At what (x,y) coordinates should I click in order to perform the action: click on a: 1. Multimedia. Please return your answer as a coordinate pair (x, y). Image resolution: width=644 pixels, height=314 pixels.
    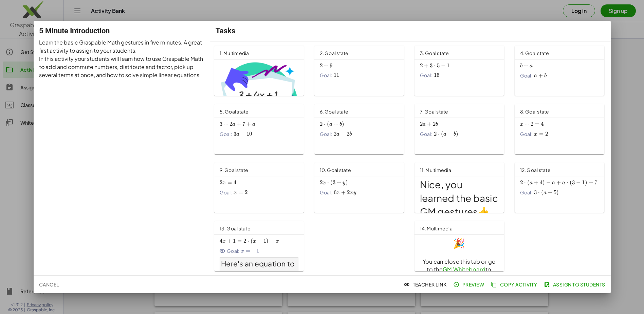
    Looking at the image, I should click on (260, 71).